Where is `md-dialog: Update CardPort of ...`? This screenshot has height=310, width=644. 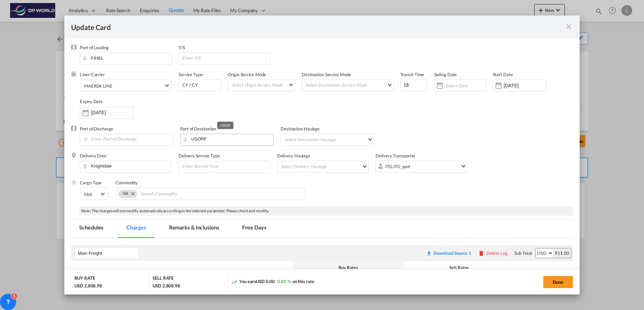 md-dialog: Update CardPort of ... is located at coordinates (322, 155).